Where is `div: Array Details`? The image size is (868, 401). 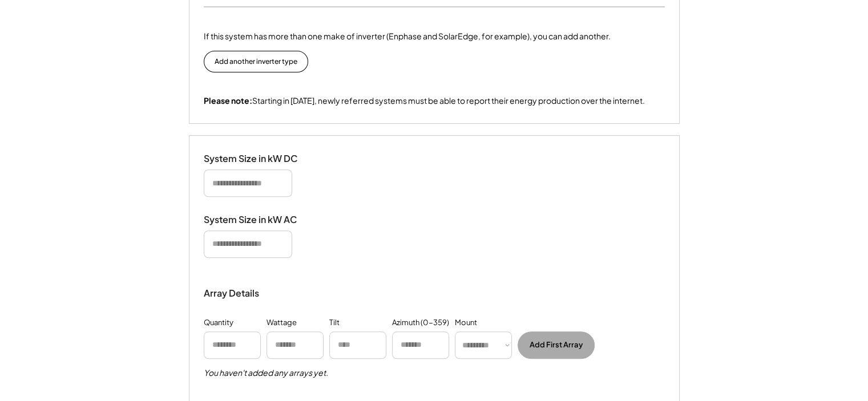
div: Array Details is located at coordinates (232, 293).